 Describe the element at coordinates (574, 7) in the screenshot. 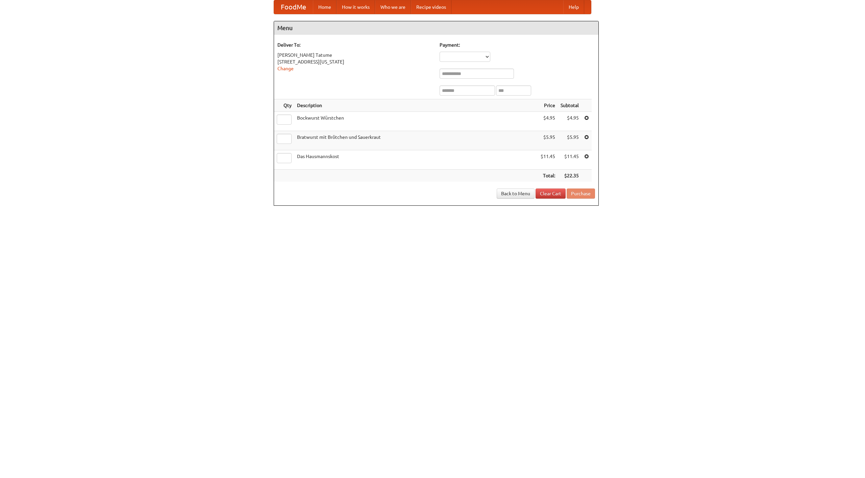

I see `a: Help` at that location.